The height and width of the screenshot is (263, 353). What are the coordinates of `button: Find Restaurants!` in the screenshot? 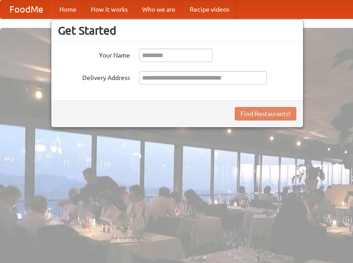 It's located at (265, 114).